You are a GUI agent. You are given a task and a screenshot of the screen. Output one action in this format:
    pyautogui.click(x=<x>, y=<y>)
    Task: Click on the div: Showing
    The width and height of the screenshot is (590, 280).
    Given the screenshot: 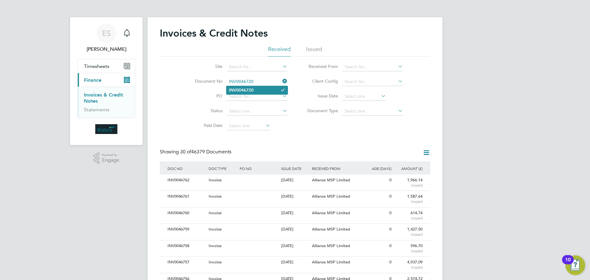 What is the action you would take?
    pyautogui.click(x=196, y=152)
    